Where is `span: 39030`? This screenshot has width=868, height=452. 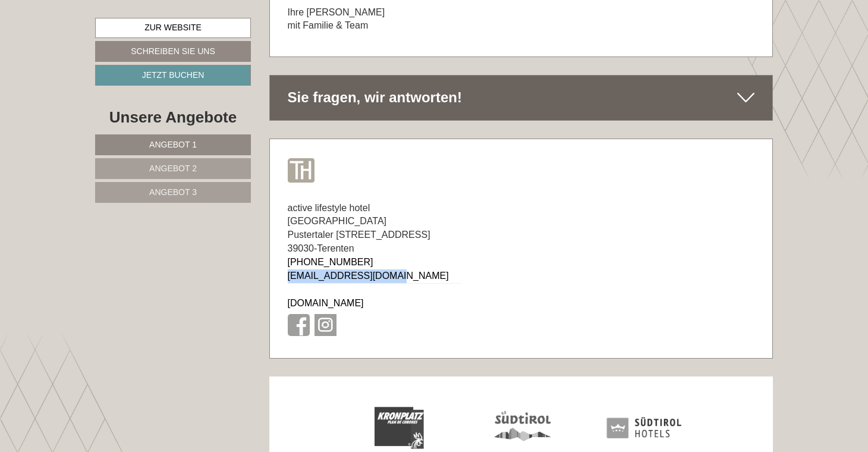 span: 39030 is located at coordinates (301, 248).